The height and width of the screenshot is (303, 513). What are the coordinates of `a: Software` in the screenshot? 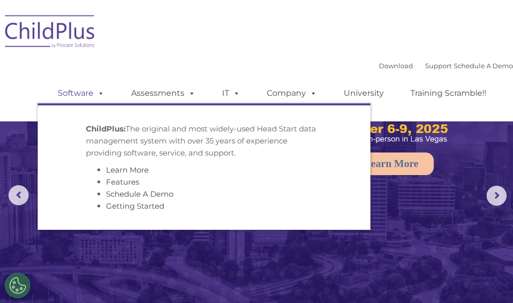 It's located at (81, 93).